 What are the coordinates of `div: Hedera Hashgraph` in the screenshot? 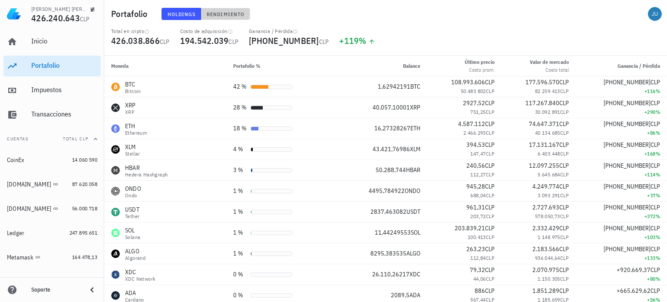 It's located at (146, 174).